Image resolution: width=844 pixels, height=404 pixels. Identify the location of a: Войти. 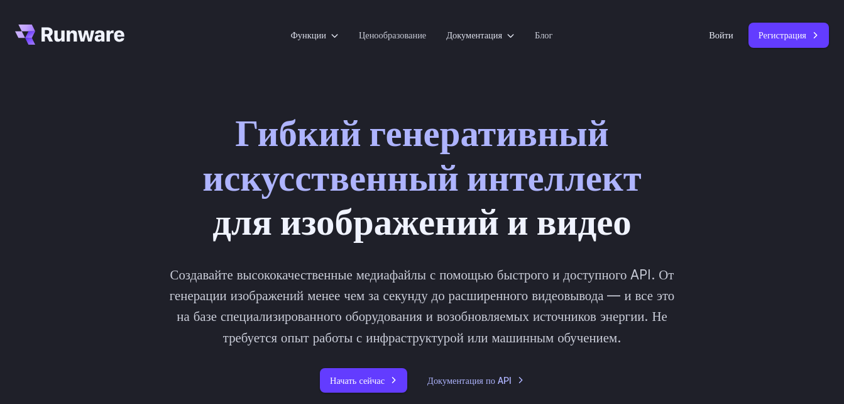
(721, 35).